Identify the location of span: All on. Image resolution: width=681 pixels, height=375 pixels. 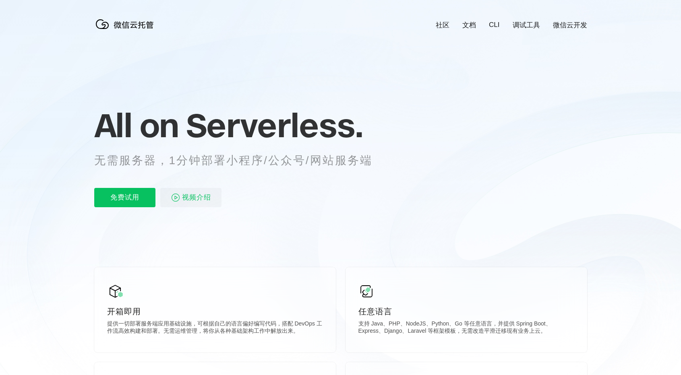
(136, 125).